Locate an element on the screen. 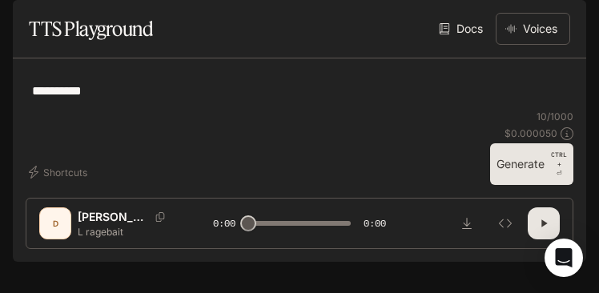 This screenshot has width=599, height=293. button: Inspect is located at coordinates (505, 223).